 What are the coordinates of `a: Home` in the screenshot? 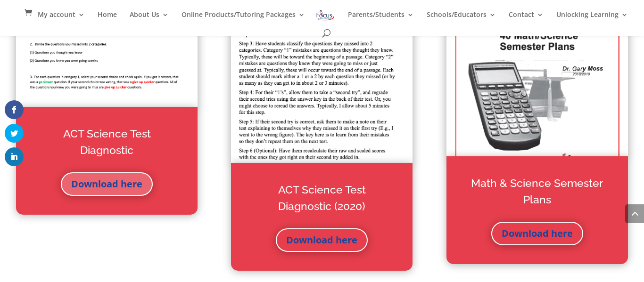 It's located at (107, 20).